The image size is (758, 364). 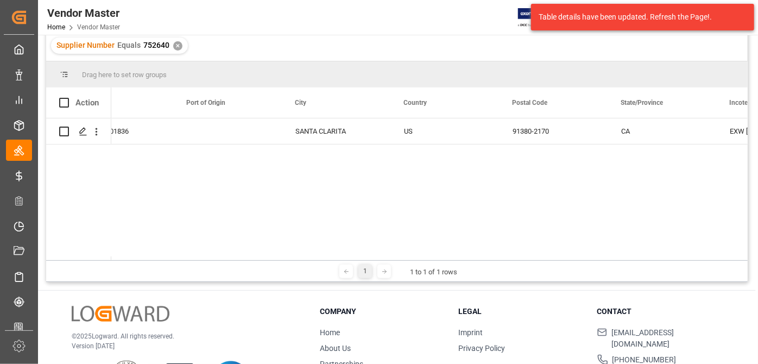 I want to click on a: Imprint, so click(x=471, y=332).